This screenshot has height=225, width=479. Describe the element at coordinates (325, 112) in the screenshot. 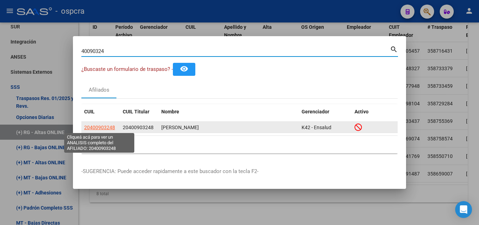

I see `datatable-header-cell: Gerenciador` at that location.